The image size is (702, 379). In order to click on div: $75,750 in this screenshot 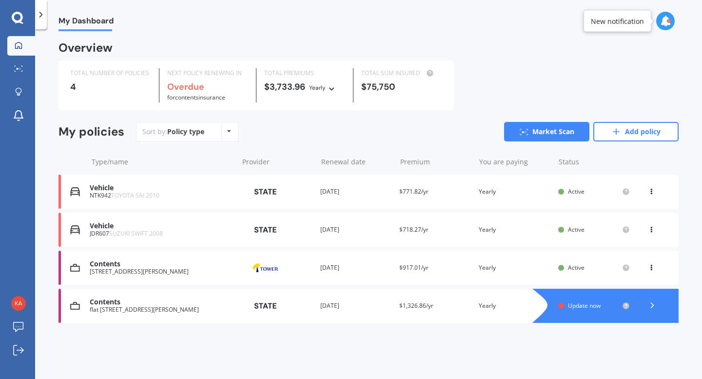, I will do `click(402, 87)`.